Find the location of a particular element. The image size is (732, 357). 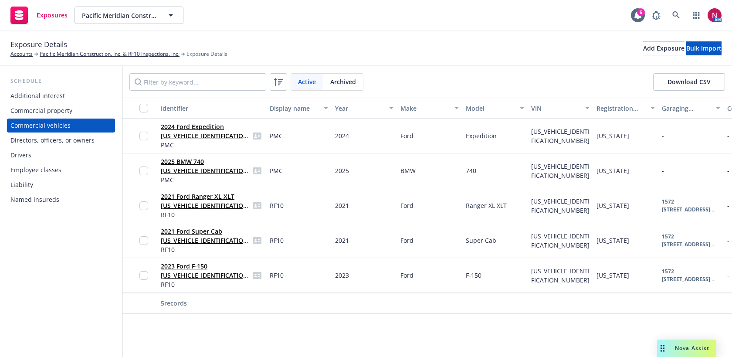

div: Add Exposure is located at coordinates (664, 48).